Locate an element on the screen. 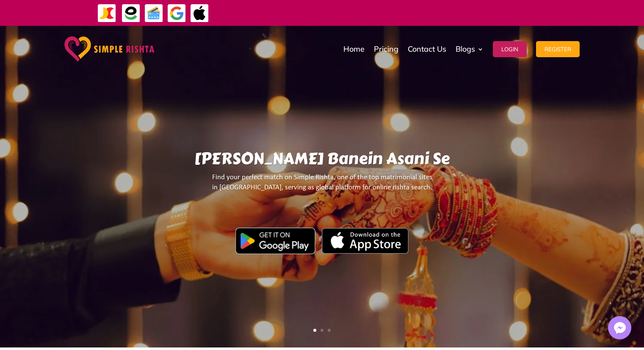 The image size is (644, 350). img: Google Play is located at coordinates (275, 241).